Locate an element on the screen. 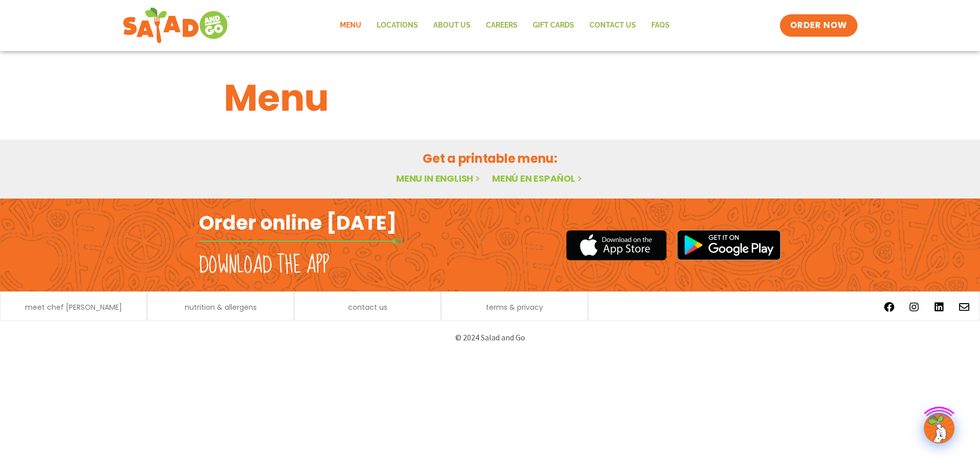  span: nutrition & allergens is located at coordinates (221, 307).